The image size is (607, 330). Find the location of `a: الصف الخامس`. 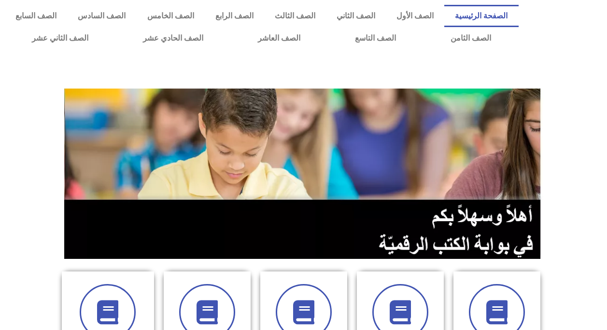

a: الصف الخامس is located at coordinates (170, 16).